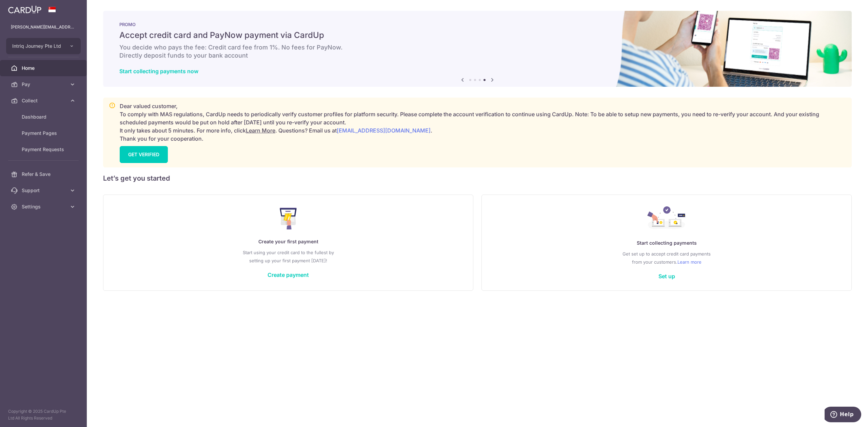 This screenshot has width=868, height=427. What do you see at coordinates (44, 191) in the screenshot?
I see `span: Support` at bounding box center [44, 191].